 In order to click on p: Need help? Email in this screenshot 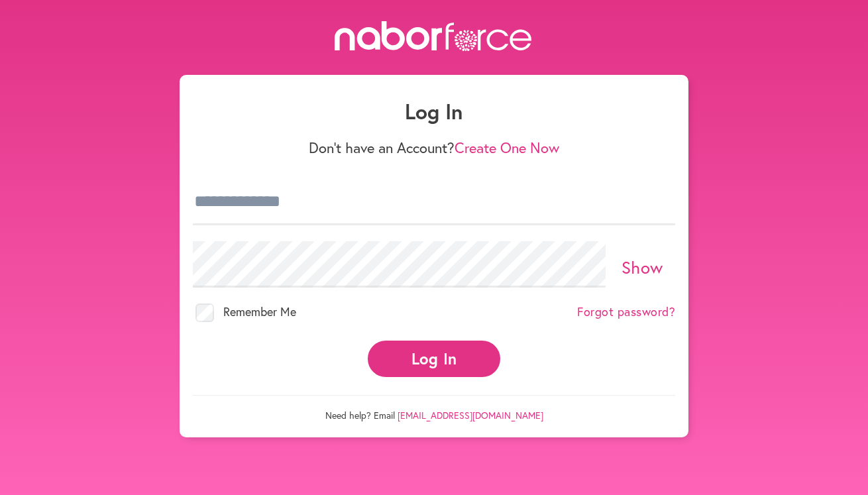, I will do `click(434, 408)`.